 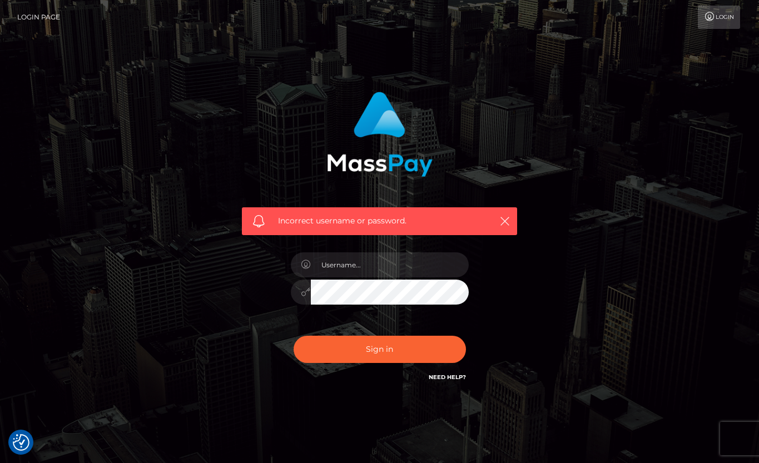 What do you see at coordinates (447, 377) in the screenshot?
I see `a: Need Help?` at bounding box center [447, 377].